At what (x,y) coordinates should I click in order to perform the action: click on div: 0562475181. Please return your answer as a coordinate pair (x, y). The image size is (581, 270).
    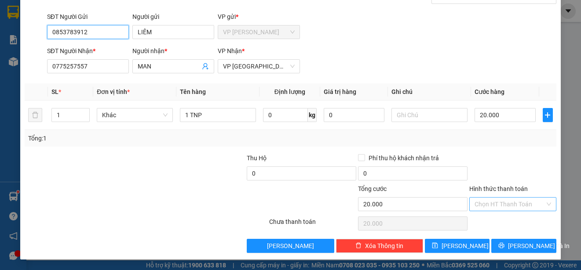
    Looking at the image, I should click on (130, 45).